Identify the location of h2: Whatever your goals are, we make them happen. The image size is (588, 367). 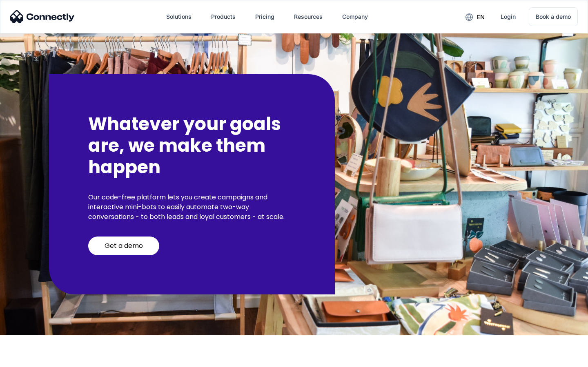
(192, 145).